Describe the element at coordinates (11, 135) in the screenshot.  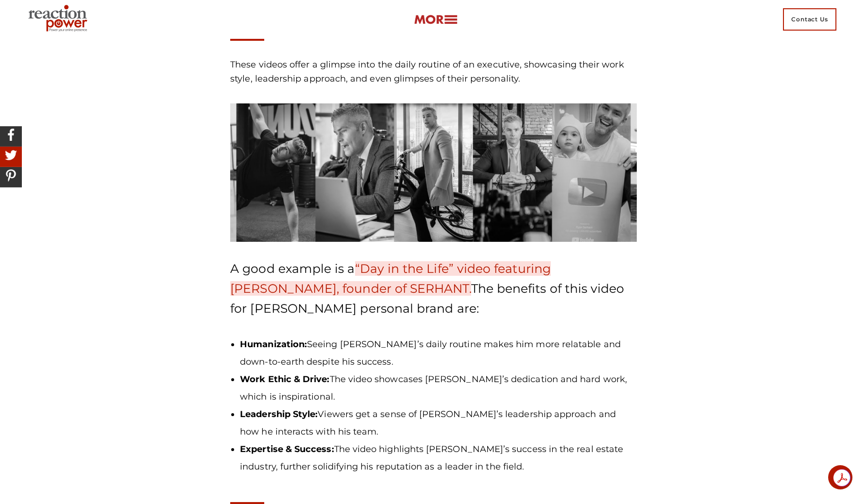
I see `img: Share On Facebook` at that location.